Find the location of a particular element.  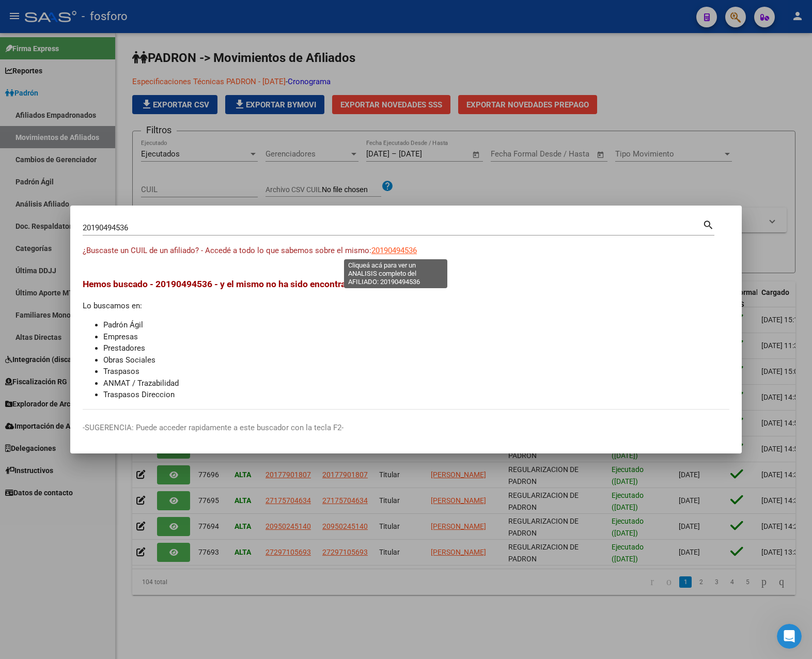

li: Empresas is located at coordinates (416, 336).